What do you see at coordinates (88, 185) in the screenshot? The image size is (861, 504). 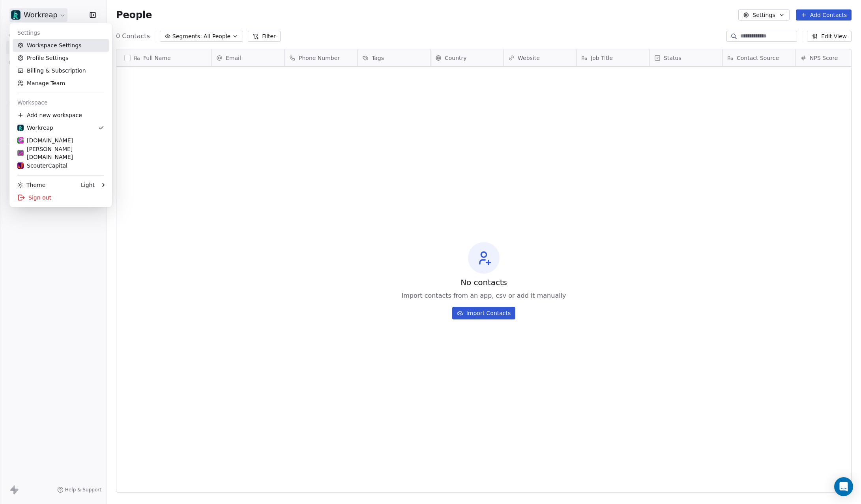 I see `div: Light` at bounding box center [88, 185].